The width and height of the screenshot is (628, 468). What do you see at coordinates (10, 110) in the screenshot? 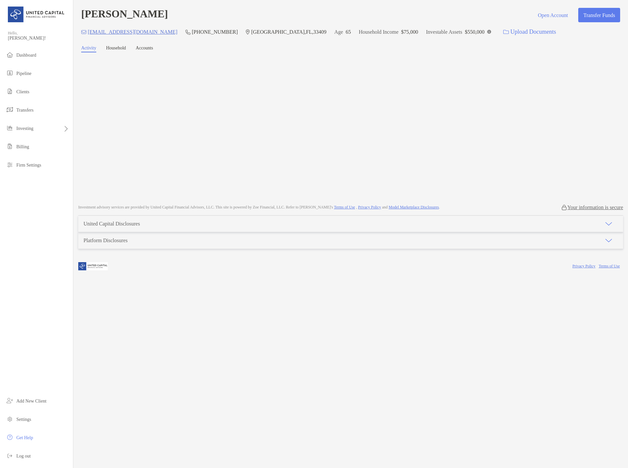
I see `img: transfers icon` at bounding box center [10, 110].